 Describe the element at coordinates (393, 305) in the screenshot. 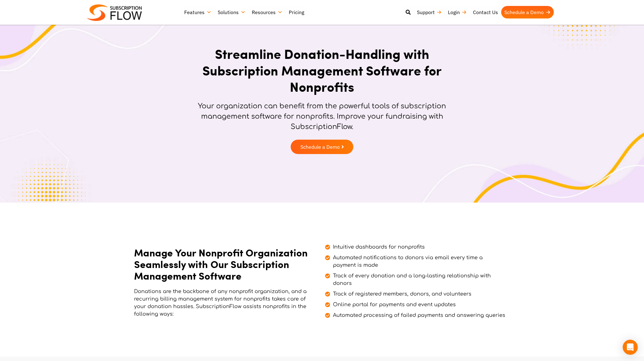

I see `span: Online portal for payments and event updates` at that location.